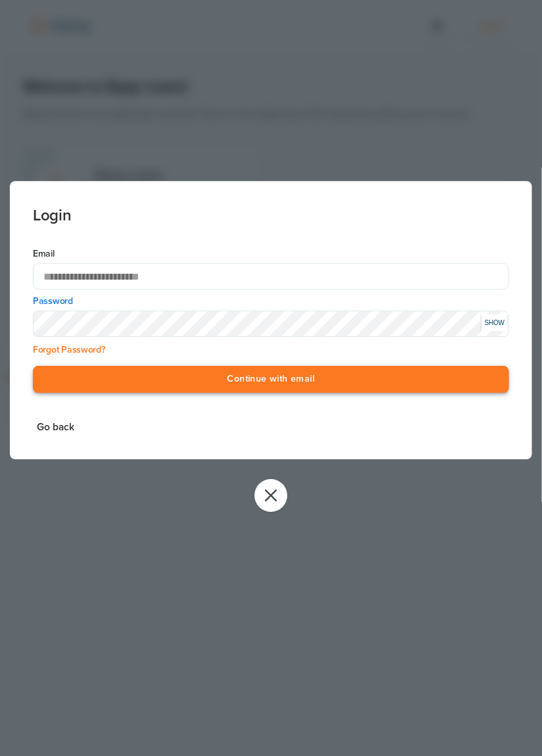 This screenshot has height=756, width=542. What do you see at coordinates (271, 302) in the screenshot?
I see `label: Password` at bounding box center [271, 302].